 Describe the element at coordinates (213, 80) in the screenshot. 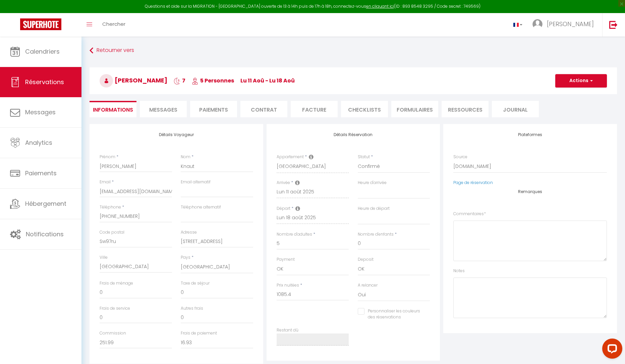

I see `span: 5 Personnes` at that location.